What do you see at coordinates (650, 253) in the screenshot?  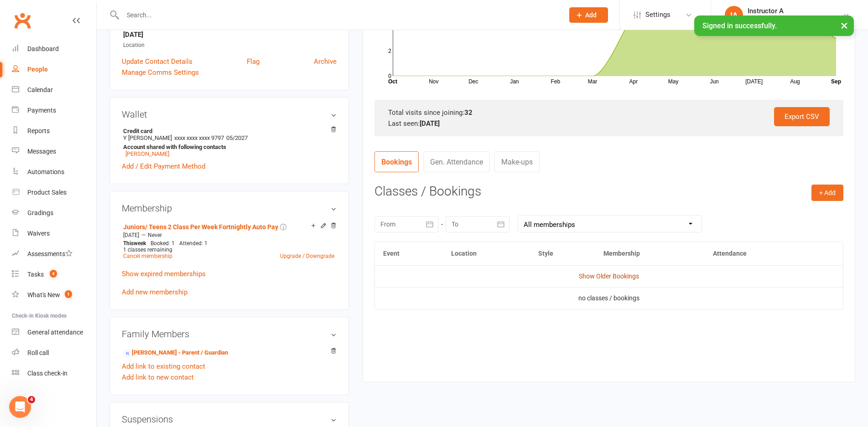 I see `th: Membership` at bounding box center [650, 253].